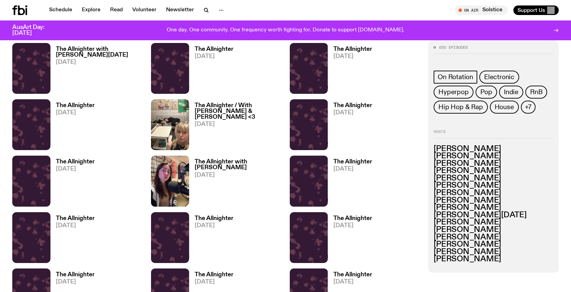  What do you see at coordinates (180, 10) in the screenshot?
I see `a: Newsletter` at bounding box center [180, 10].